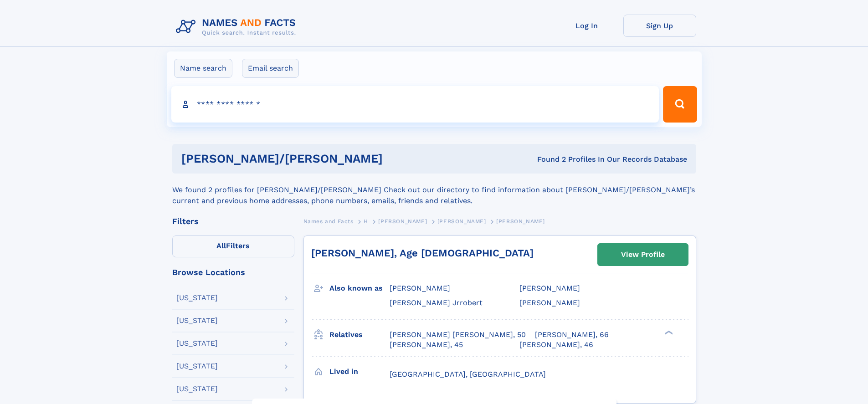  I want to click on div: Browse Locations, so click(233, 273).